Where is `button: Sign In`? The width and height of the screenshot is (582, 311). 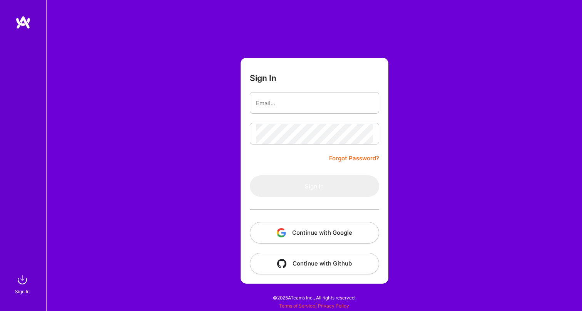 button: Sign In is located at coordinates (314, 186).